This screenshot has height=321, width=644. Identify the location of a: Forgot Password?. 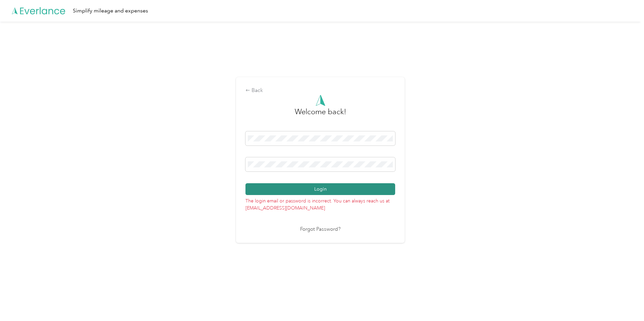
(320, 230).